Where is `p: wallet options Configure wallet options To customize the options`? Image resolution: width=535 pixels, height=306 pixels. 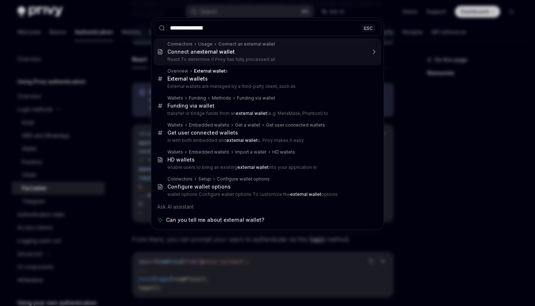
p: wallet options Configure wallet options To customize the options is located at coordinates (267, 194).